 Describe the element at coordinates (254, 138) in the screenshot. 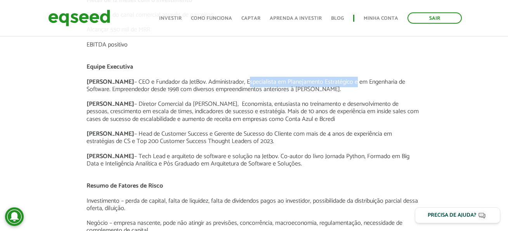

I see `p: – Head de Customer Success e Gerente de Sucesso do Cliente com mais de 4 anos de experiência em e...` at that location.